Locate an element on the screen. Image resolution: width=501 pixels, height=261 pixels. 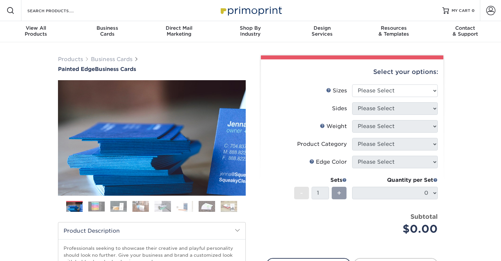
div: Weight is located at coordinates (333, 126).